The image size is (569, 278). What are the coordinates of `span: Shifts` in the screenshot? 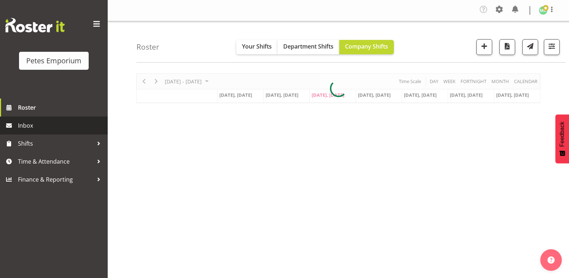 It's located at (56, 143).